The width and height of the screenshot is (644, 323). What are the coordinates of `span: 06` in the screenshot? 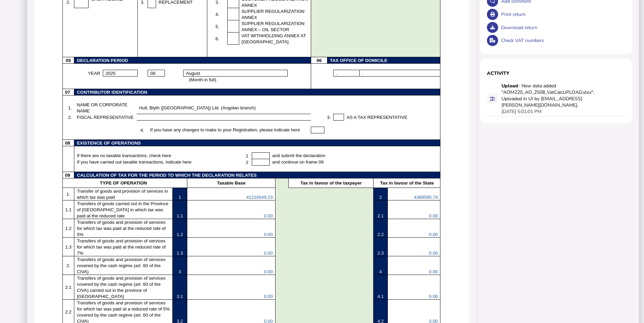 It's located at (319, 60).